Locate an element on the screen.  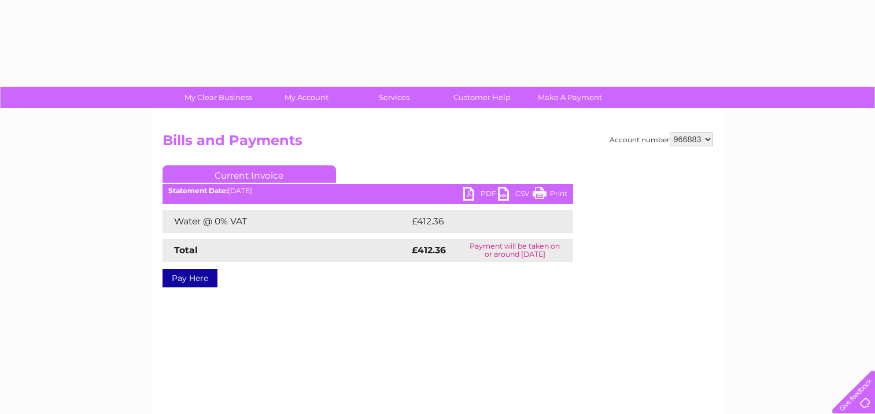
strong: £412.36 is located at coordinates (428, 250).